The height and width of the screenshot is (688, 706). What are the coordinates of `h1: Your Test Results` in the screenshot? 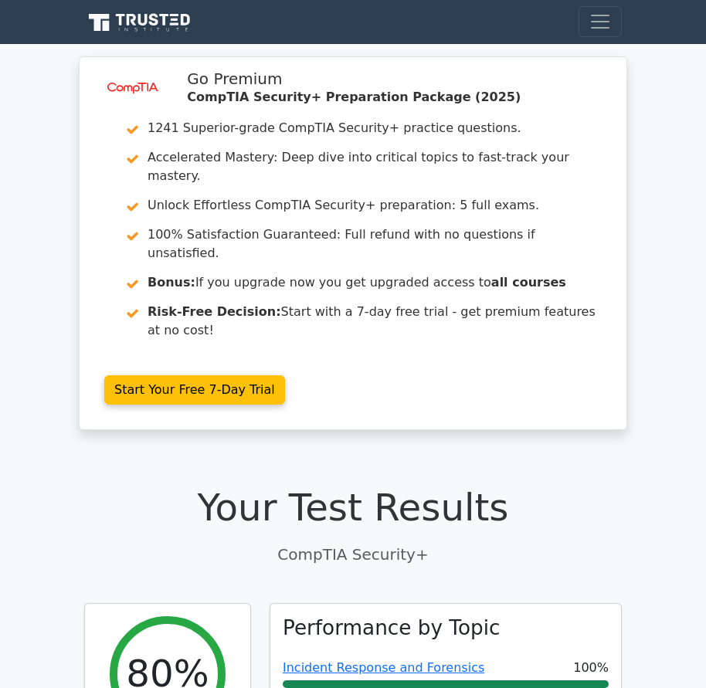 It's located at (353, 508).